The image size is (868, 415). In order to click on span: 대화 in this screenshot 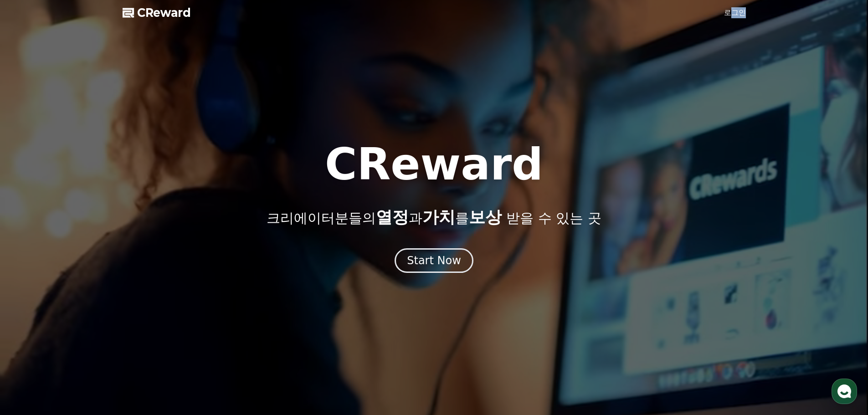, I will do `click(89, 307)`.